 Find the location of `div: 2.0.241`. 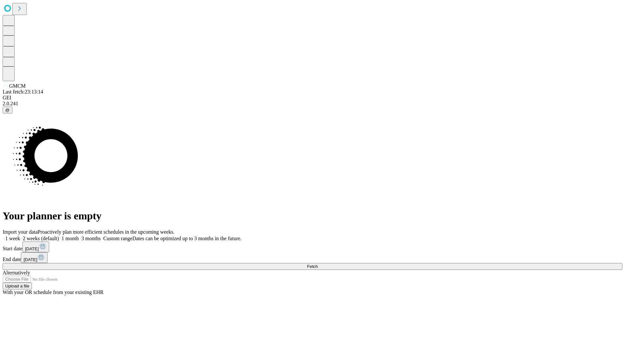

div: 2.0.241 is located at coordinates (313, 104).